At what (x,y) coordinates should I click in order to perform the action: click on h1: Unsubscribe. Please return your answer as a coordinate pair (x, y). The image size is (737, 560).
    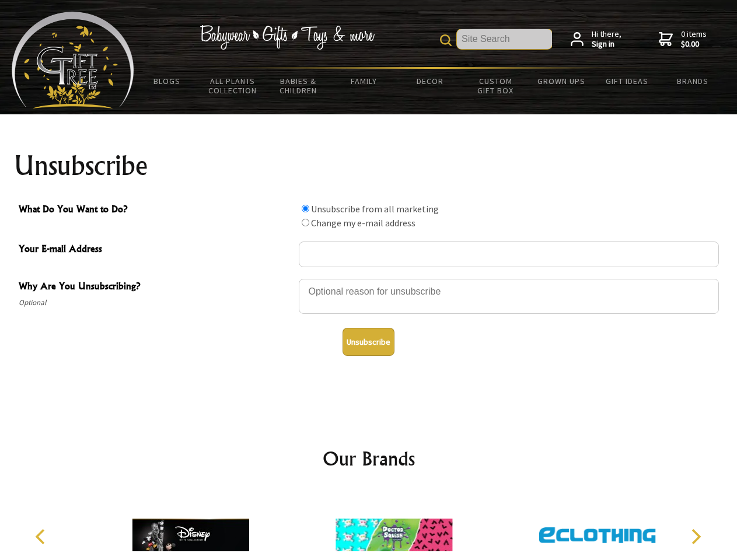
    Looking at the image, I should click on (369, 166).